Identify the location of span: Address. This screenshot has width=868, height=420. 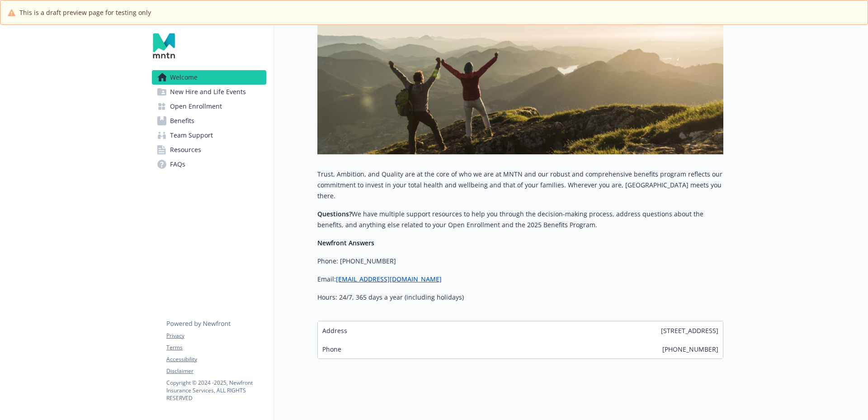
(334, 330).